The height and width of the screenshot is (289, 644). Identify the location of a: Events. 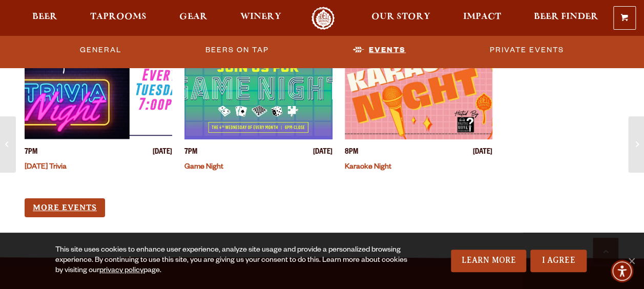
(380, 50).